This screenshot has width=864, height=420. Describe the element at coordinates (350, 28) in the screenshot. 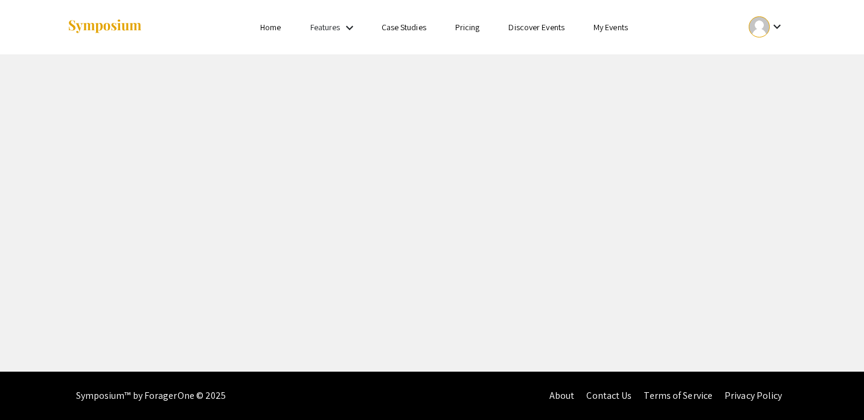

I see `mat-icon: Expand Features list` at that location.